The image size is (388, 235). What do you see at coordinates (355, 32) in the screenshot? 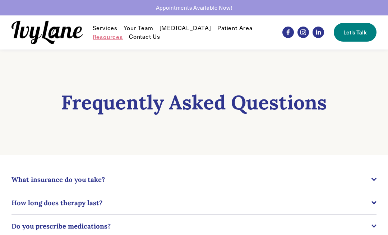
I see `a: Let's Talk` at bounding box center [355, 32].